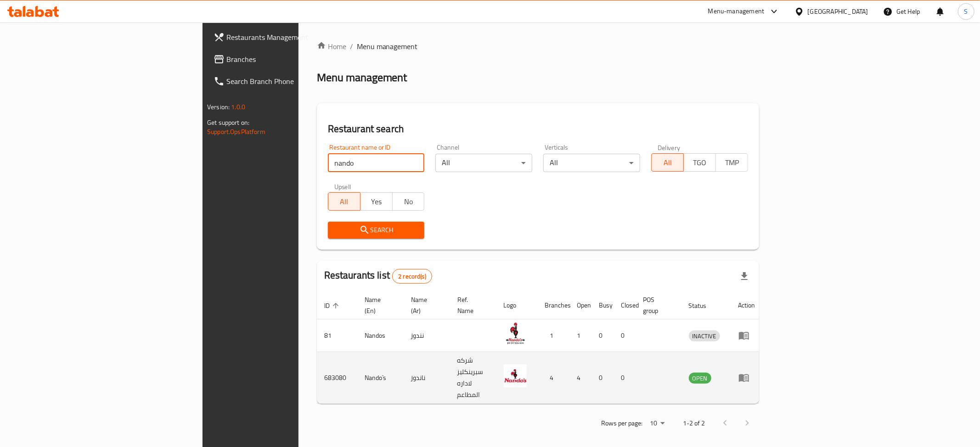 The image size is (980, 447). I want to click on span: Get support on:, so click(228, 122).